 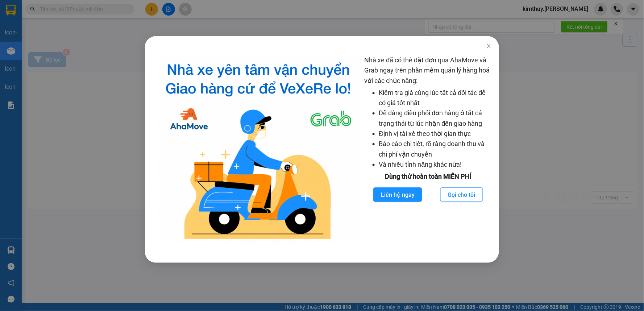 What do you see at coordinates (435, 134) in the screenshot?
I see `li: Định vị tài xế theo thời gian thực` at bounding box center [435, 134].